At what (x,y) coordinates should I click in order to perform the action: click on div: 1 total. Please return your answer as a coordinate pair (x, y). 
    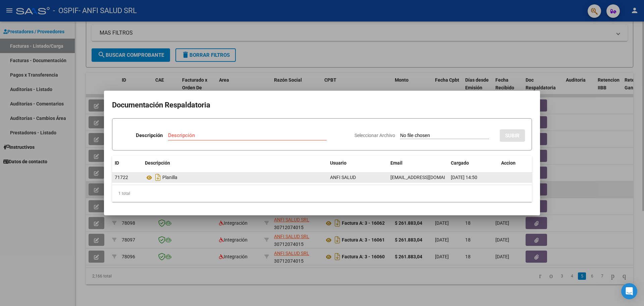
    Looking at the image, I should click on (322, 193).